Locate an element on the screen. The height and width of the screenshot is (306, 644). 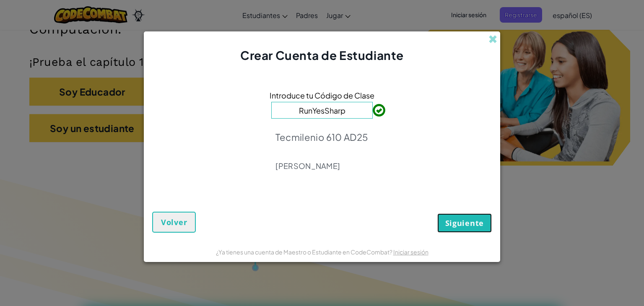
font: Volver is located at coordinates (174, 222).